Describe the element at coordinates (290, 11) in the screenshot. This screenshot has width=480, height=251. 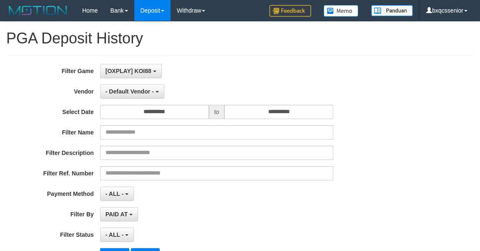
I see `img: Feedback.jpg` at that location.